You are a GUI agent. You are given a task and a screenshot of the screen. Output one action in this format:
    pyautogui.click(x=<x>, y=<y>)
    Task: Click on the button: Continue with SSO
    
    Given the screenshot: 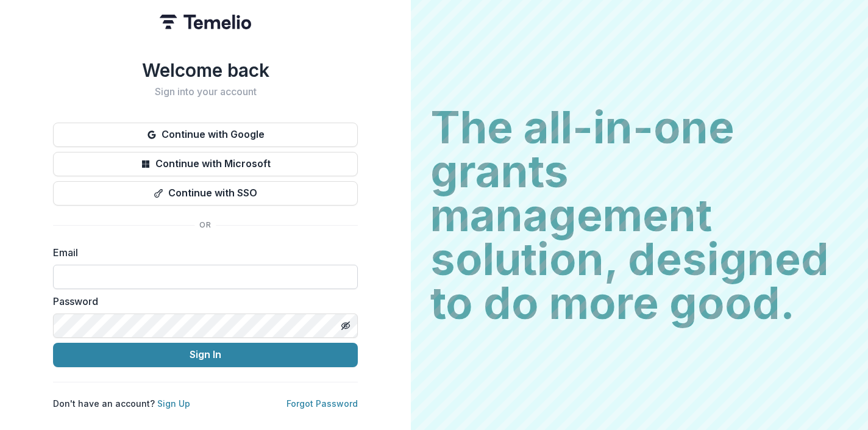 What is the action you would take?
    pyautogui.click(x=205, y=193)
    